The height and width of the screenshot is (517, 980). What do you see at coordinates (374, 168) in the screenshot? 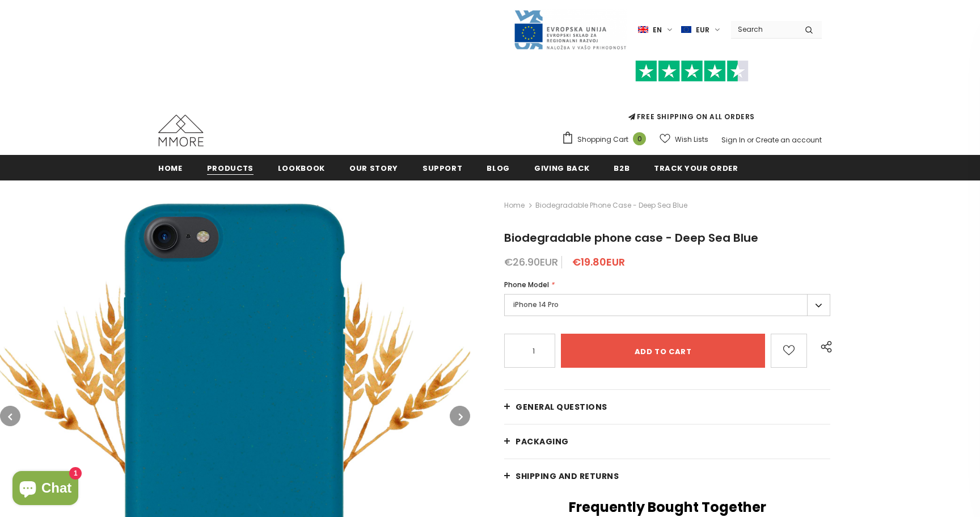
I see `a: Our Story` at bounding box center [374, 168].